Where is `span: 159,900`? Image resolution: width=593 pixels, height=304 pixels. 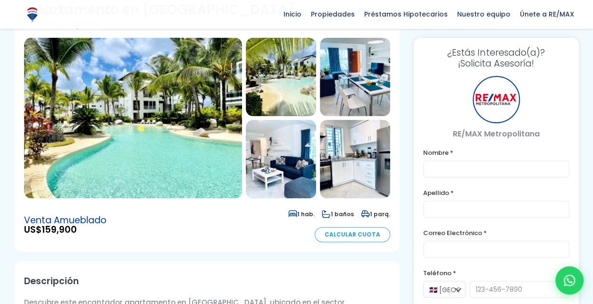
span: 159,900 is located at coordinates (59, 229).